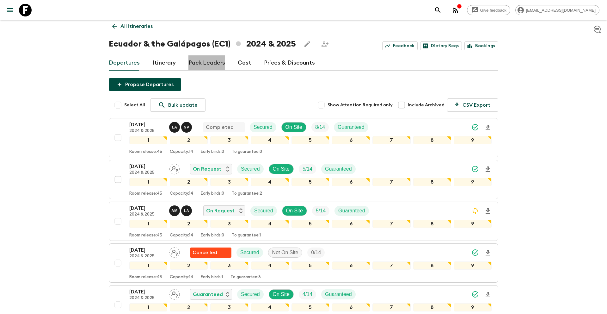  I want to click on span: Select All, so click(135, 105).